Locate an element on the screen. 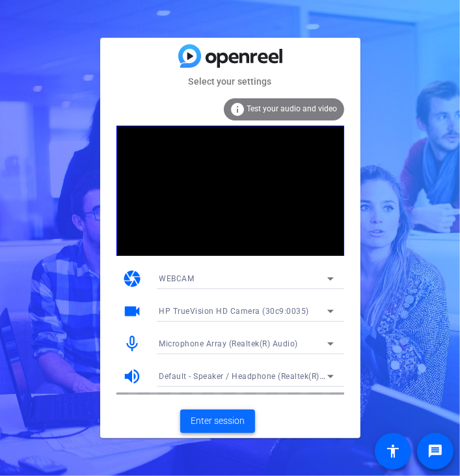 The width and height of the screenshot is (460, 476). mat-icon: mic_none is located at coordinates (132, 344).